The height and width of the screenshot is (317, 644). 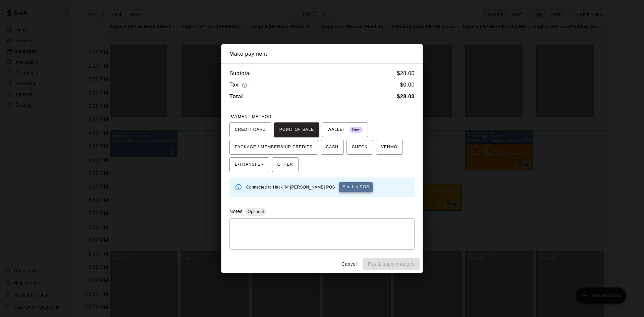 I want to click on h6: Subtotal, so click(x=240, y=74).